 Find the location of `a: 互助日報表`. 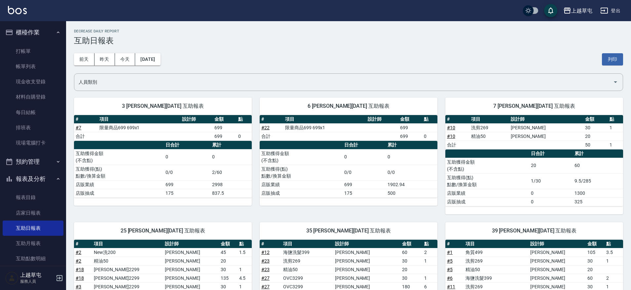

a: 互助日報表 is located at coordinates (33, 228).